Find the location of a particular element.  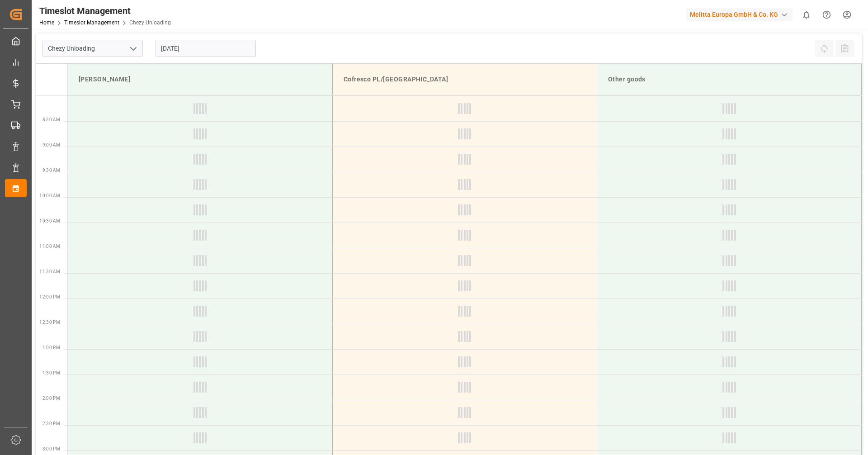

div: Timeslot Management is located at coordinates (105, 11).